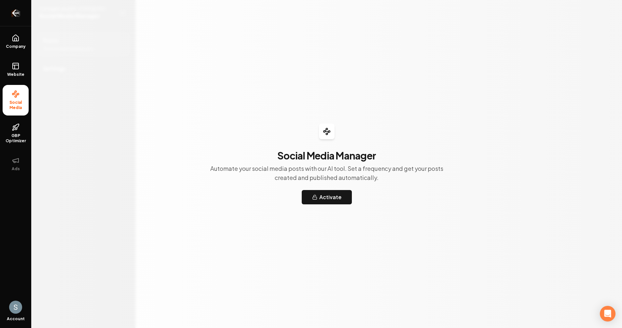 Image resolution: width=622 pixels, height=328 pixels. Describe the element at coordinates (16, 75) in the screenshot. I see `span: Website` at that location.